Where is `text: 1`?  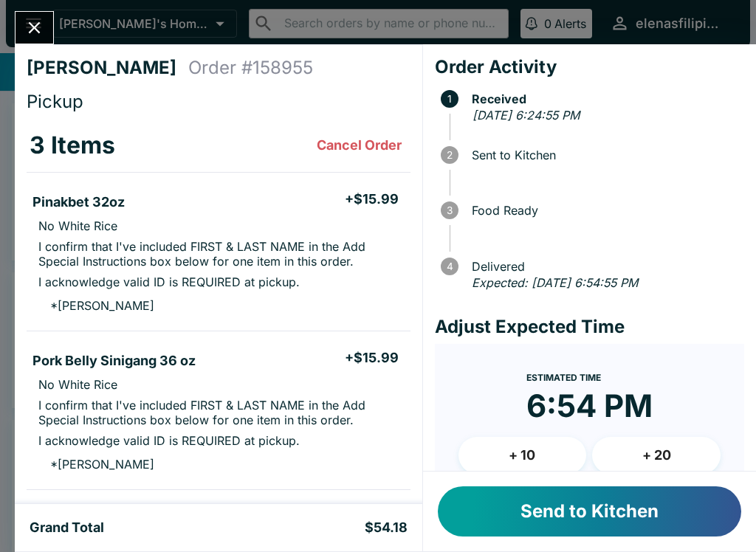 text: 1 is located at coordinates (449, 99).